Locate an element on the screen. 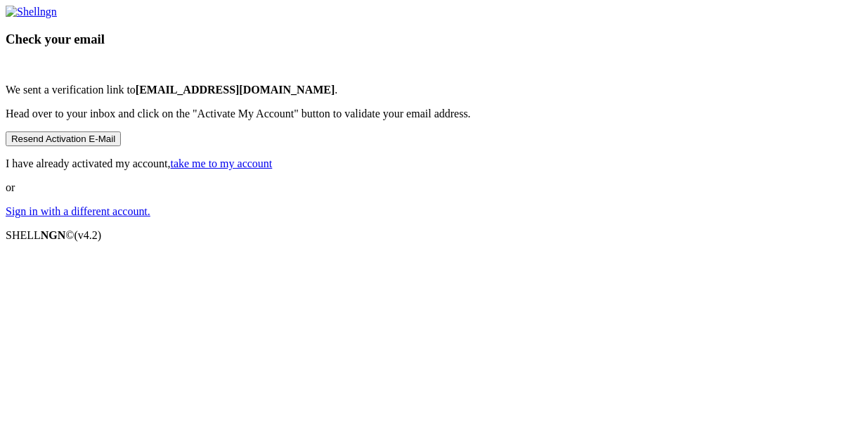 This screenshot has width=868, height=426. button: Resend Activation E-Mail is located at coordinates (63, 138).